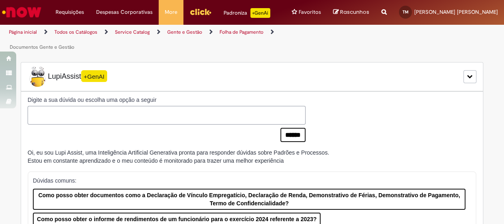 The width and height of the screenshot is (504, 224). Describe the element at coordinates (67, 77) in the screenshot. I see `span: LupiAssist` at that location.